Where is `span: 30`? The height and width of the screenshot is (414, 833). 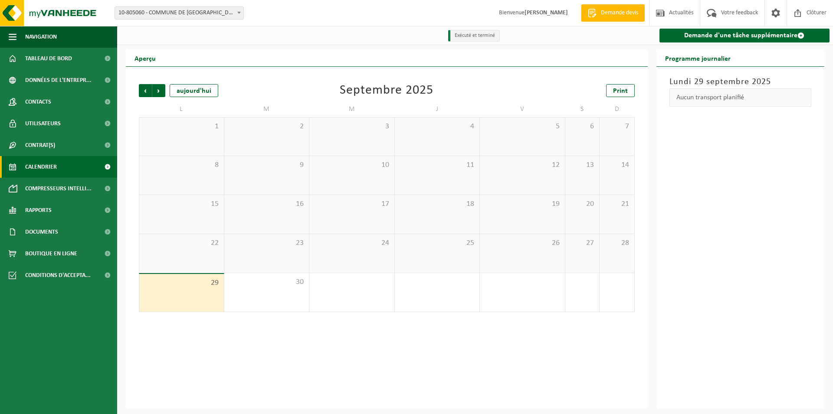 span: 30 is located at coordinates (267, 282).